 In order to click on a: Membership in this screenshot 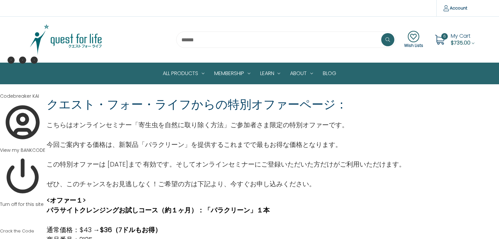, I will do `click(232, 74)`.